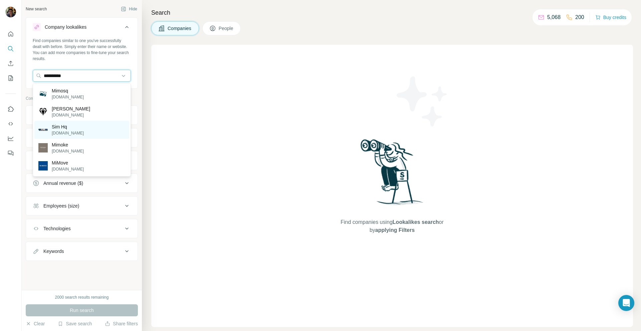 The height and width of the screenshot is (331, 641). I want to click on img: Surfe Illustration - Stars, so click(422, 101).